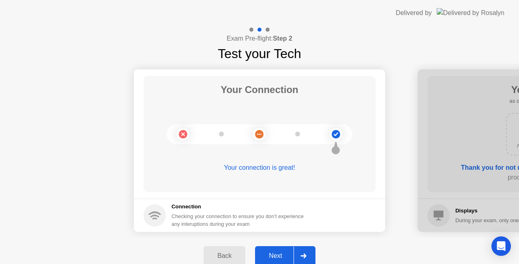  Describe the element at coordinates (260, 90) in the screenshot. I see `h1: Your Connection` at that location.